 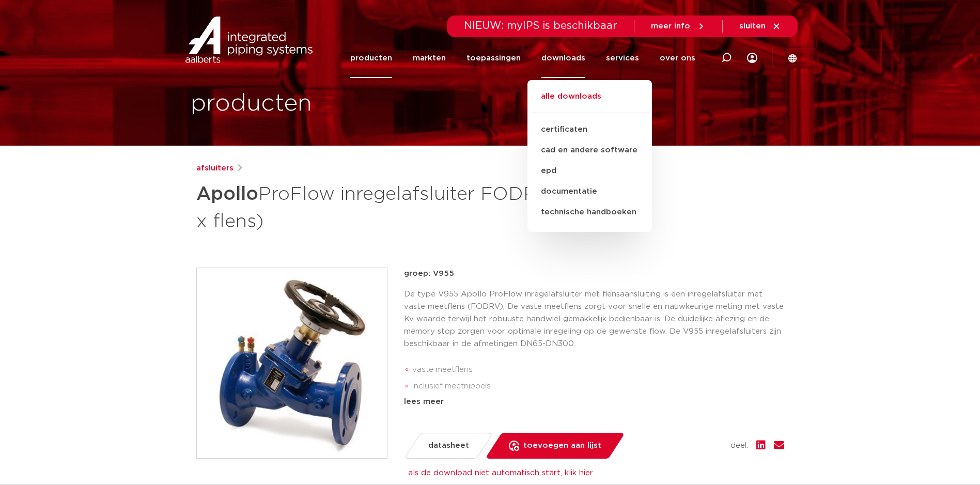 I want to click on a: technische handboeken, so click(x=590, y=212).